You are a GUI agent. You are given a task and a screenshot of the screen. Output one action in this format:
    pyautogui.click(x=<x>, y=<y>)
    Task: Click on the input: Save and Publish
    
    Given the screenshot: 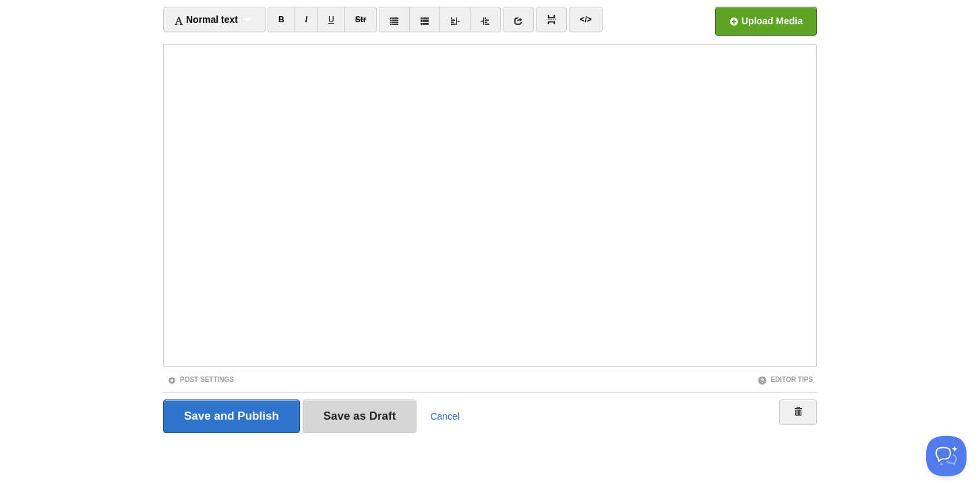 What is the action you would take?
    pyautogui.click(x=231, y=416)
    